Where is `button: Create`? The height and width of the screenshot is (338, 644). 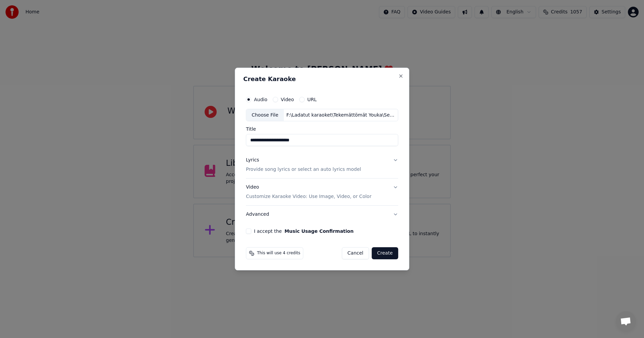 button: Create is located at coordinates (385, 254).